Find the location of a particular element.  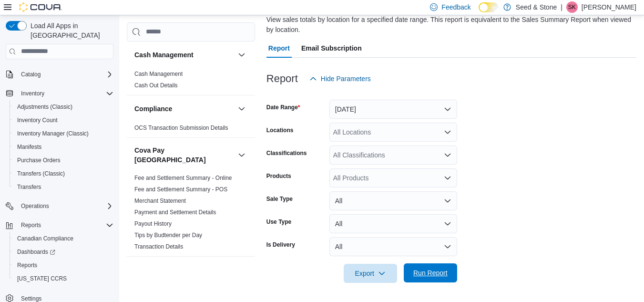

button: Inventory Manager (Classic) is located at coordinates (64, 133).